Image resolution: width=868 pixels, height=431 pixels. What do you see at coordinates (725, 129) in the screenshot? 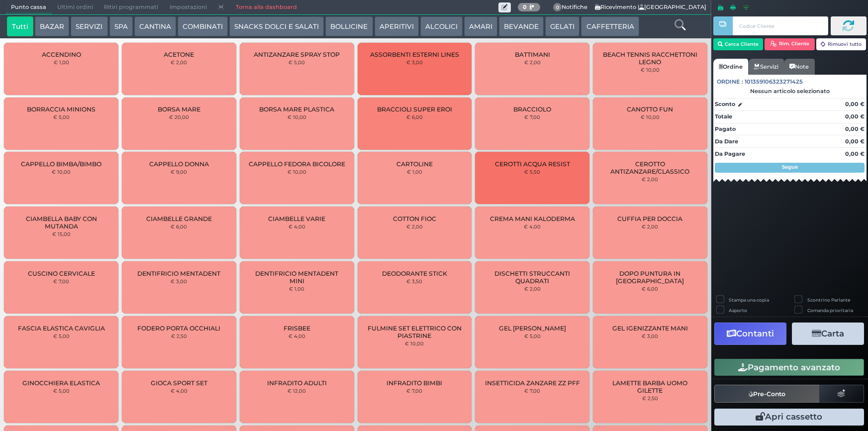
I see `strong: Pagato` at bounding box center [725, 129].